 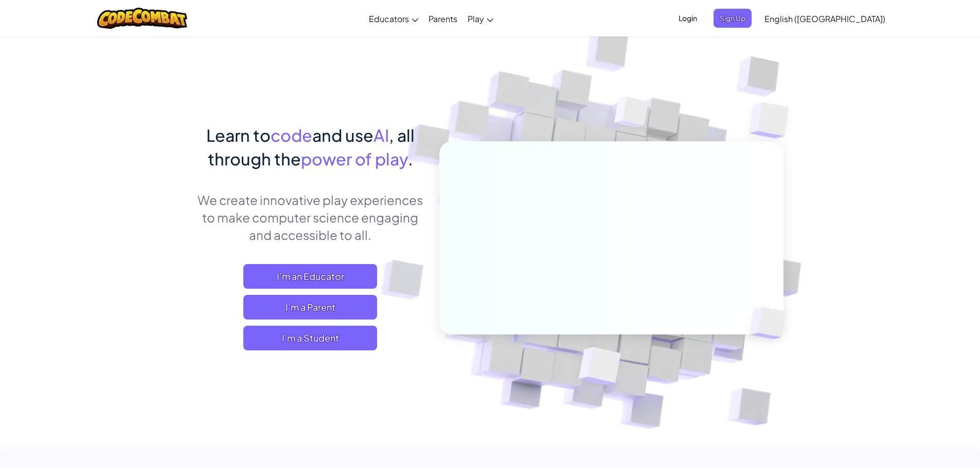 I want to click on a: I'm a Parent, so click(x=310, y=308).